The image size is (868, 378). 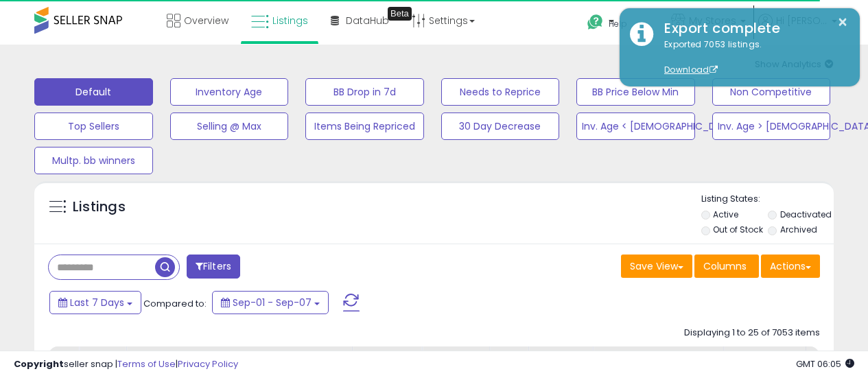 What do you see at coordinates (751, 28) in the screenshot?
I see `div: Export complete` at bounding box center [751, 28].